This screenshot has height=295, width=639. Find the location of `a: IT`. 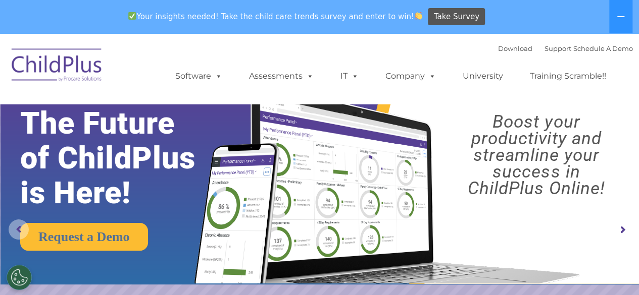

a: IT is located at coordinates (349, 76).